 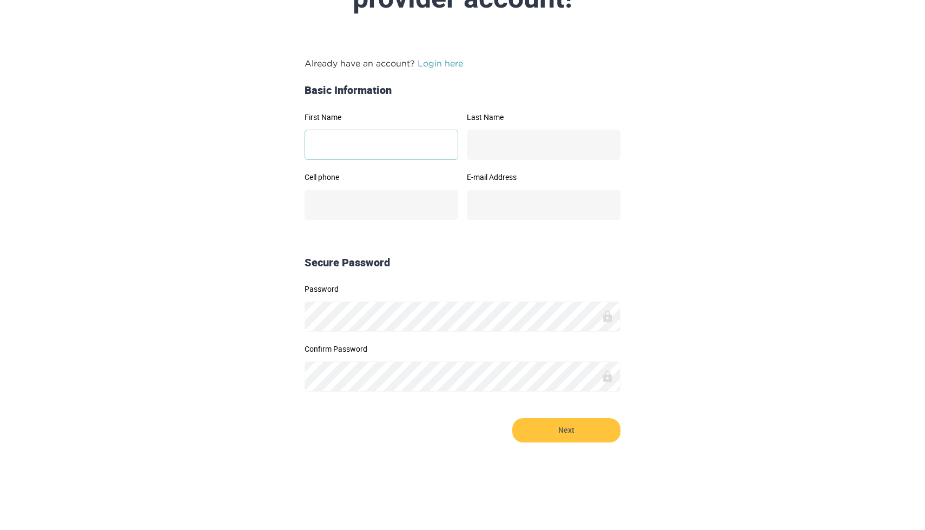 What do you see at coordinates (462, 263) in the screenshot?
I see `div: Secure Password` at bounding box center [462, 263].